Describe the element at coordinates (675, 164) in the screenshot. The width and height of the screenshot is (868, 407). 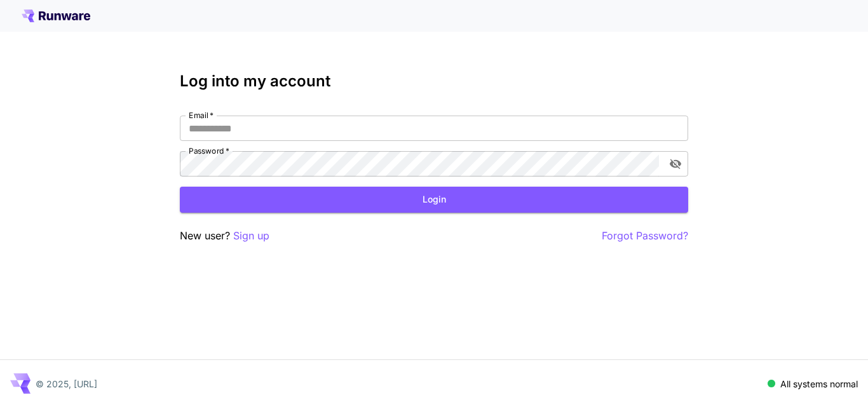
I see `button: toggle password visibility` at that location.